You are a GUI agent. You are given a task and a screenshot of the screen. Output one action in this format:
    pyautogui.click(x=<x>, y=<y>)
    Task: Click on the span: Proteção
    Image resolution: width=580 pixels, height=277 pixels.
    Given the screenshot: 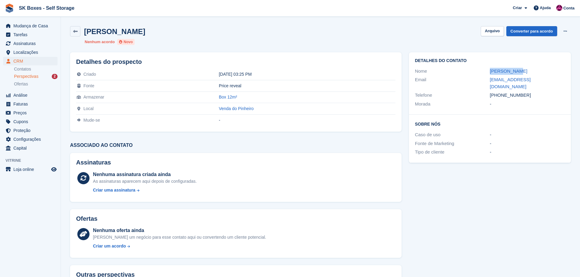 What is the action you would take?
    pyautogui.click(x=32, y=131)
    